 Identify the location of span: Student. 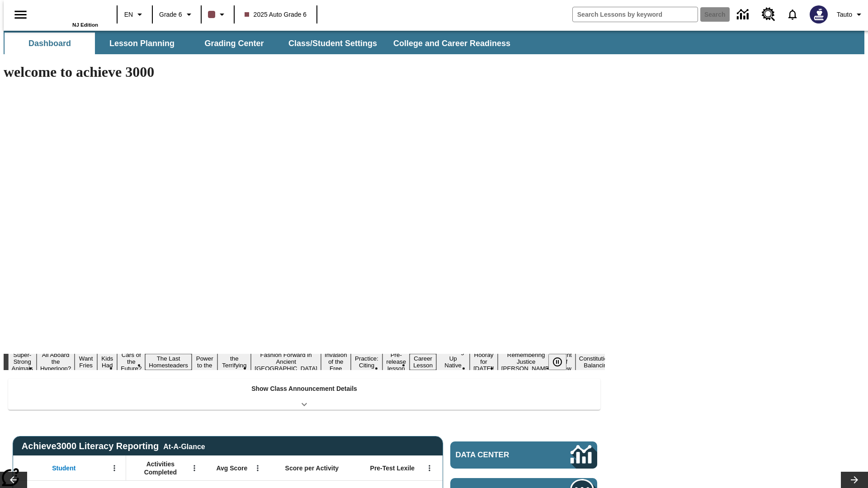
(64, 468).